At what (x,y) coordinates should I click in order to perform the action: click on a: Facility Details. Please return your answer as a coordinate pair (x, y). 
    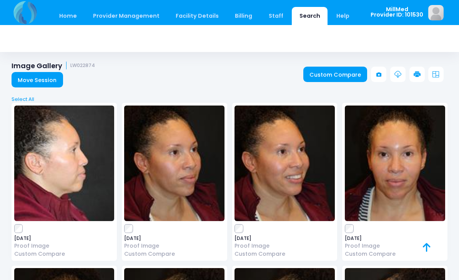
    Looking at the image, I should click on (197, 16).